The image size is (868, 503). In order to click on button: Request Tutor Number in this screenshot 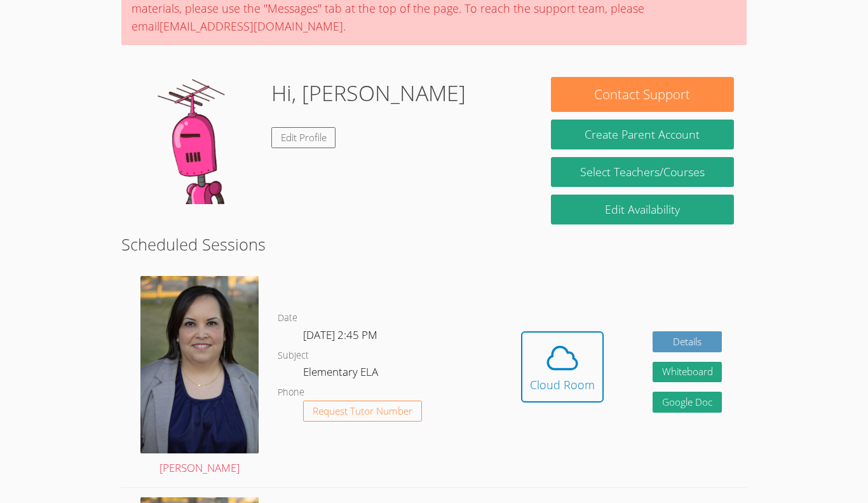, I will do `click(362, 411)`.